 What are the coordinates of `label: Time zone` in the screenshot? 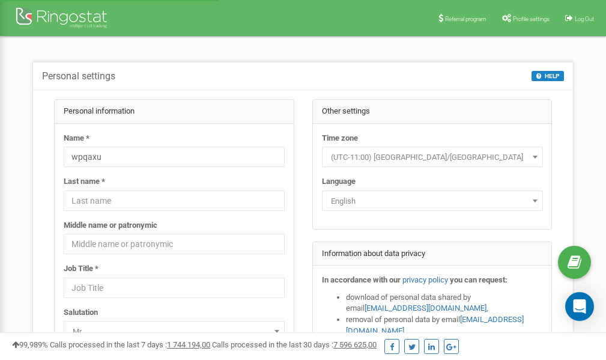 It's located at (340, 138).